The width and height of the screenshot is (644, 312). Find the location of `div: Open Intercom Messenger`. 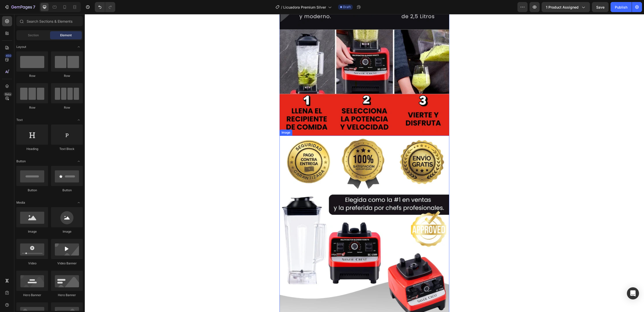

div: Open Intercom Messenger is located at coordinates (633, 293).